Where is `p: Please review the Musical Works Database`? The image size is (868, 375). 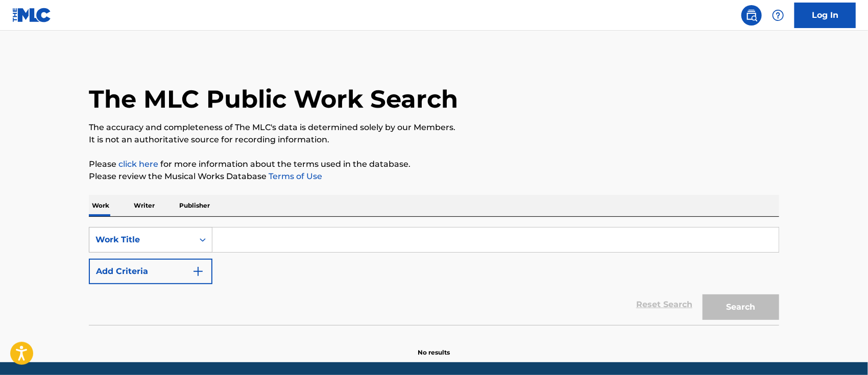
p: Please review the Musical Works Database is located at coordinates (434, 177).